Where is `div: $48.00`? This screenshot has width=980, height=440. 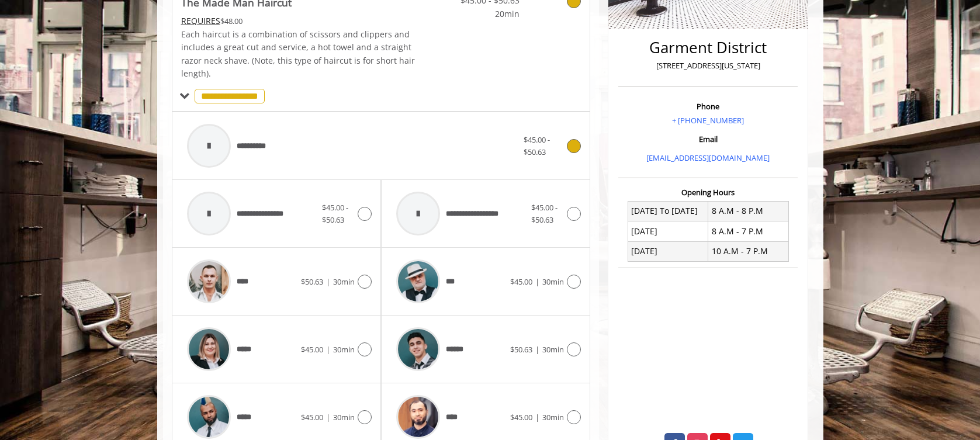 div: $48.00 is located at coordinates (299, 21).